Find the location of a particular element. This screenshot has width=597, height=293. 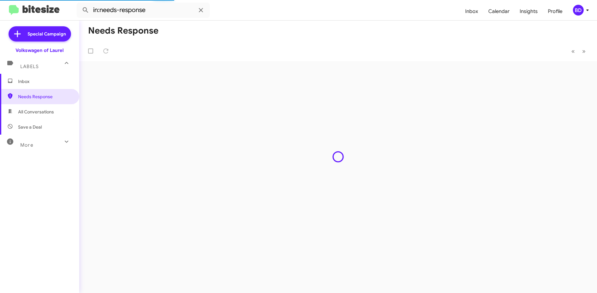

button: Next is located at coordinates (584, 51).